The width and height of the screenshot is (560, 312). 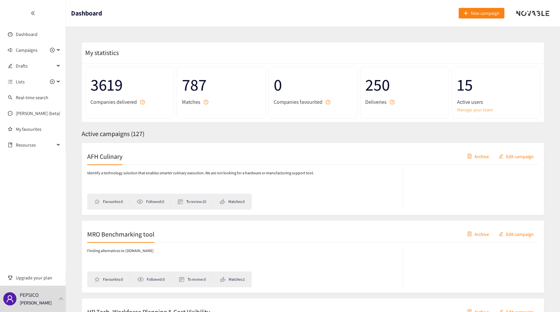 What do you see at coordinates (29, 295) in the screenshot?
I see `p: PEPSICO` at bounding box center [29, 295].